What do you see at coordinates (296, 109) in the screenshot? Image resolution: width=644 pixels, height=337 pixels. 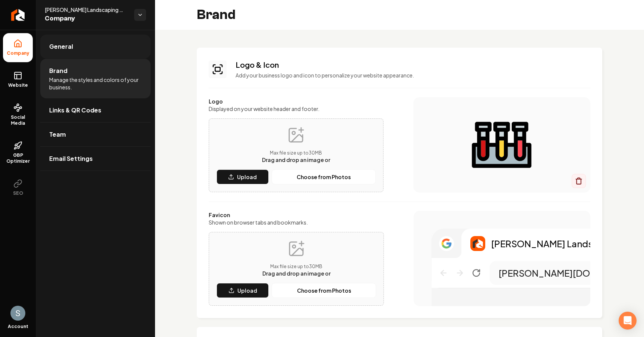 I see `label: Displayed on your website header and footer.` at bounding box center [296, 109].